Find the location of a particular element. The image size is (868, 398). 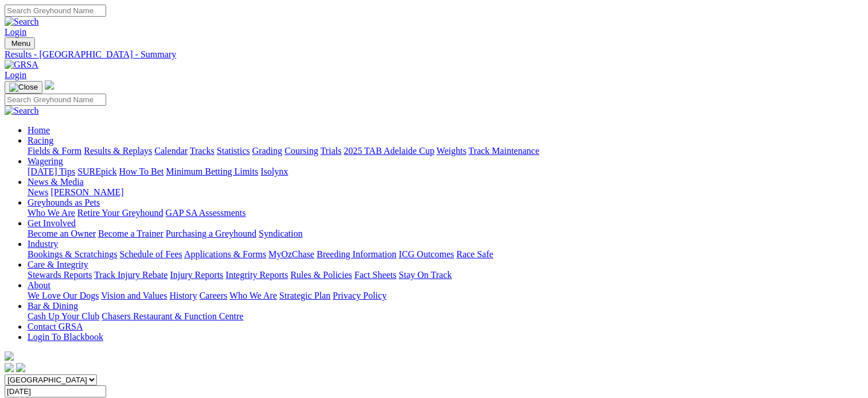

span: Menu is located at coordinates (21, 43).